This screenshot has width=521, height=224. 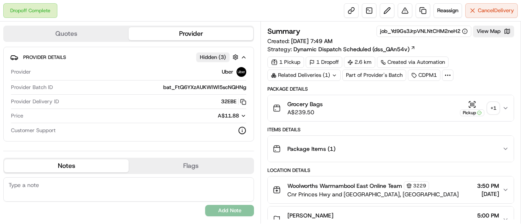 I want to click on span: Grocery Bags, so click(x=305, y=104).